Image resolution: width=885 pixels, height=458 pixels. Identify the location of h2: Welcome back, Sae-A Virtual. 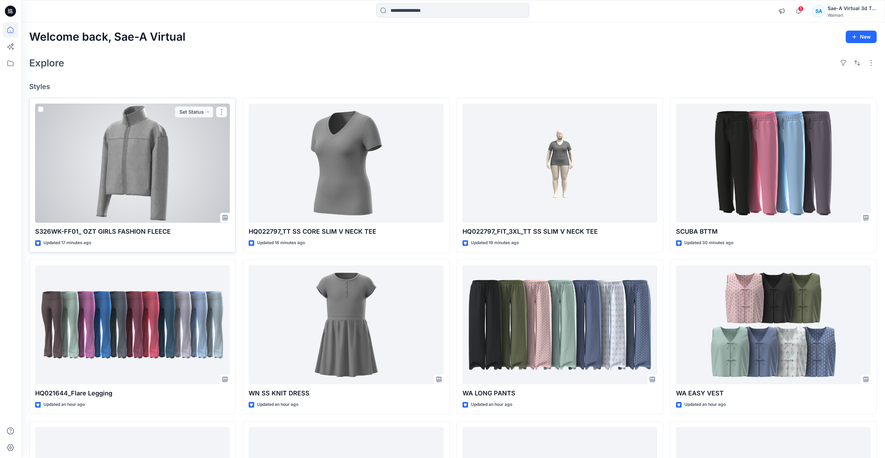
(107, 37).